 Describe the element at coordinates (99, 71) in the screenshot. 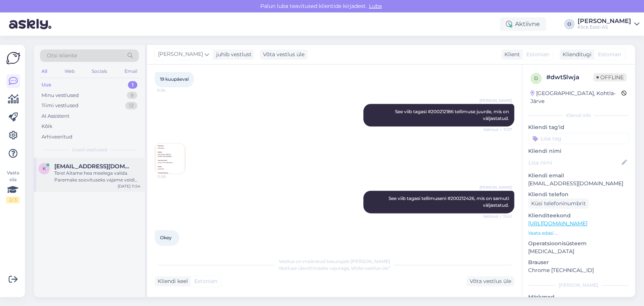

I see `div: Socials` at that location.